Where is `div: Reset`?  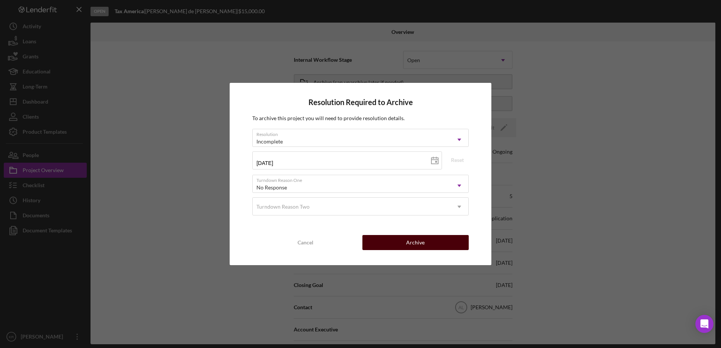
div: Reset is located at coordinates (457, 160).